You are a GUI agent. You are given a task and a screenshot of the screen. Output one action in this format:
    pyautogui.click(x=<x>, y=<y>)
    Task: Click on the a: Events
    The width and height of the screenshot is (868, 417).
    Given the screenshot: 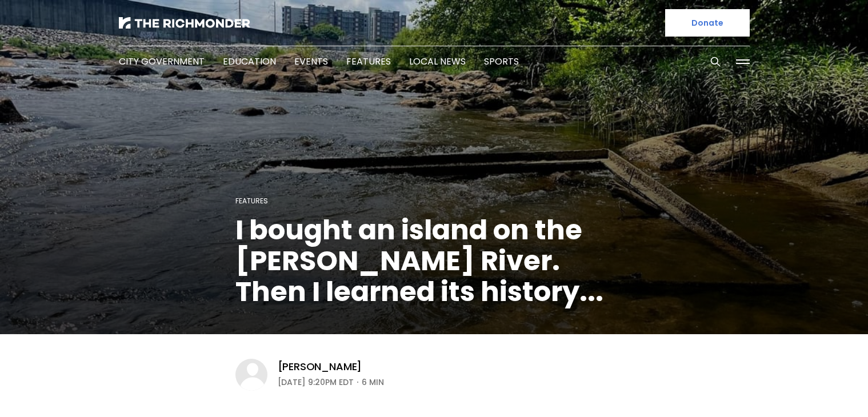 What is the action you would take?
    pyautogui.click(x=311, y=61)
    